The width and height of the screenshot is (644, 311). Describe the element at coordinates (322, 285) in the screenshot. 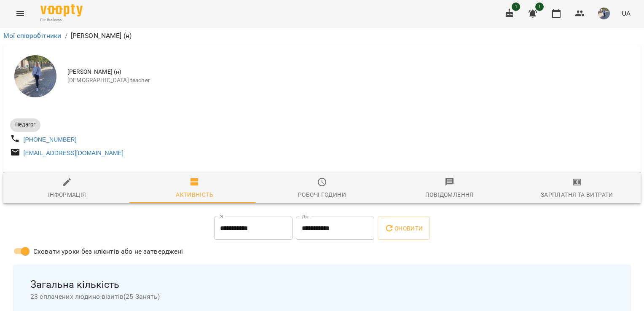

I see `span: Загальна кількість` at that location.